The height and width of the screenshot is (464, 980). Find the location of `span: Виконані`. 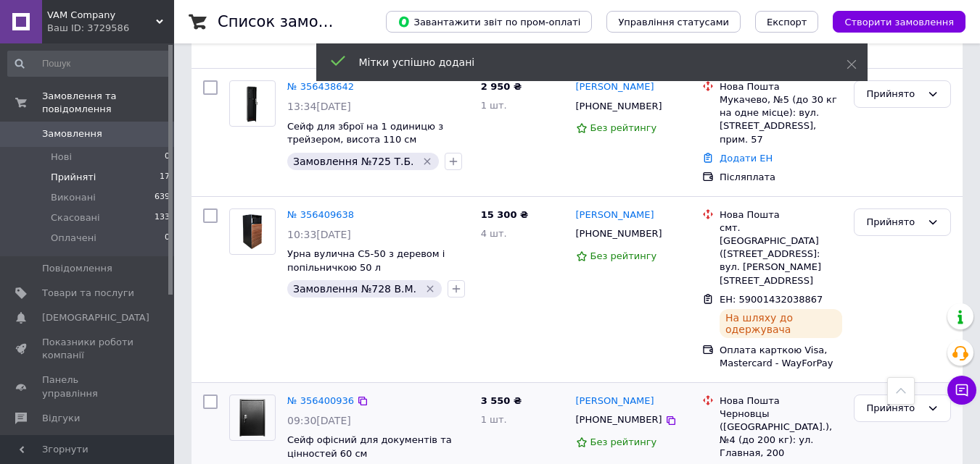

span: Виконані is located at coordinates (73, 198).